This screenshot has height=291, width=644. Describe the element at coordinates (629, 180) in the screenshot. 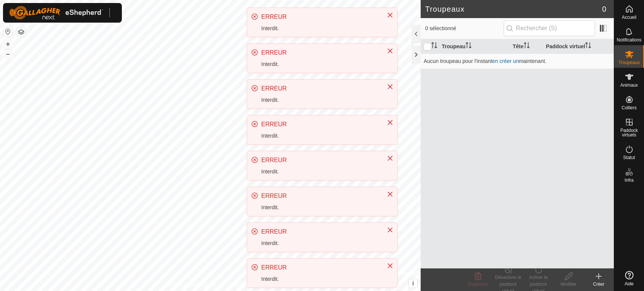

I see `span: Infra` at that location.